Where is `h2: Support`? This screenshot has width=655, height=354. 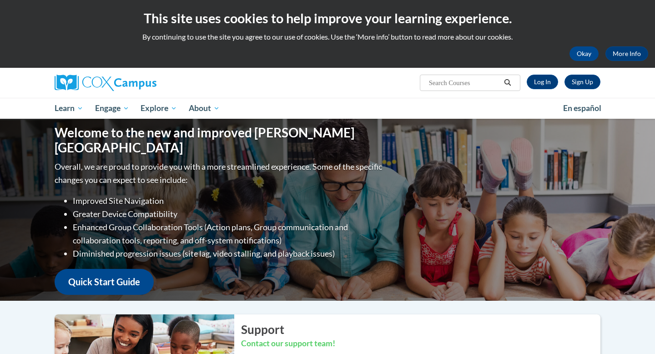
h2: Support is located at coordinates (421, 329).